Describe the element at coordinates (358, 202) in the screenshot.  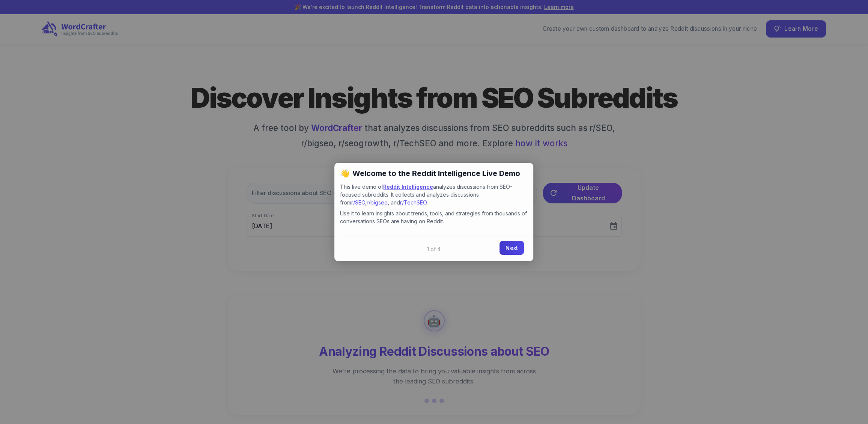
I see `a: r/SEO` at that location.